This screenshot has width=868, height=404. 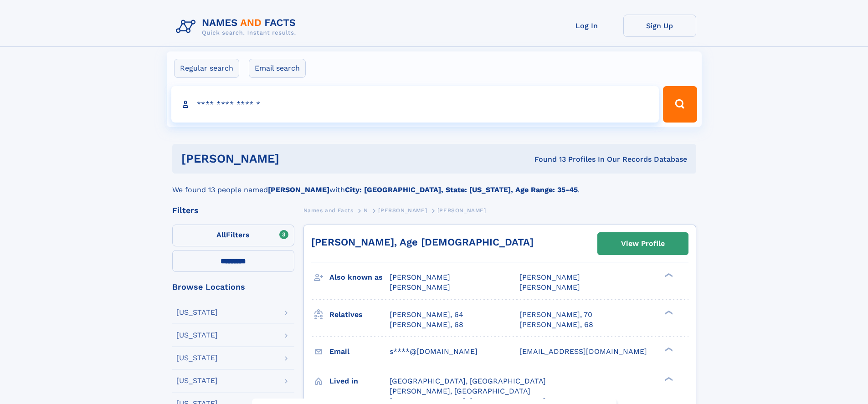 I want to click on input: search input, so click(x=415, y=104).